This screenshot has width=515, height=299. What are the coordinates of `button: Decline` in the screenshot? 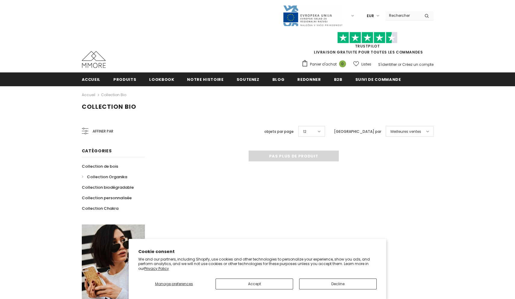 It's located at (338, 284).